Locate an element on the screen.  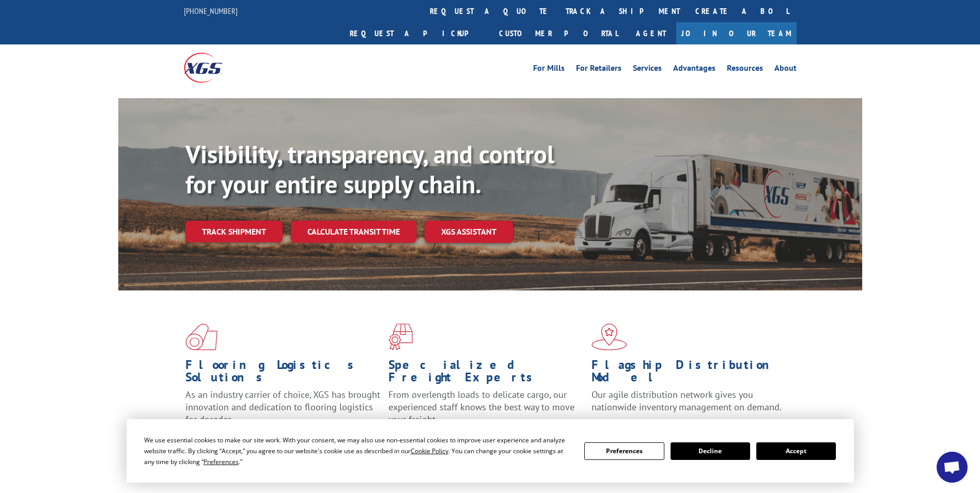
span: As an industry carrier of choice, XGS has brought innovation and dedication to flooring logistics... is located at coordinates (283, 407).